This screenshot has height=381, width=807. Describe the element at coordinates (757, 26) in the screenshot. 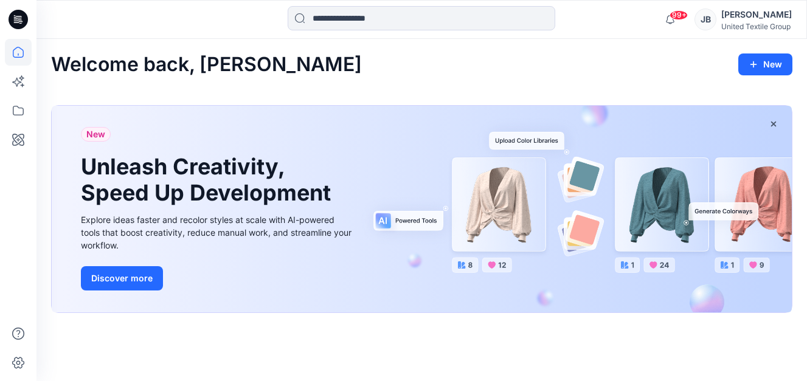

I see `div: United Textile Group` at that location.